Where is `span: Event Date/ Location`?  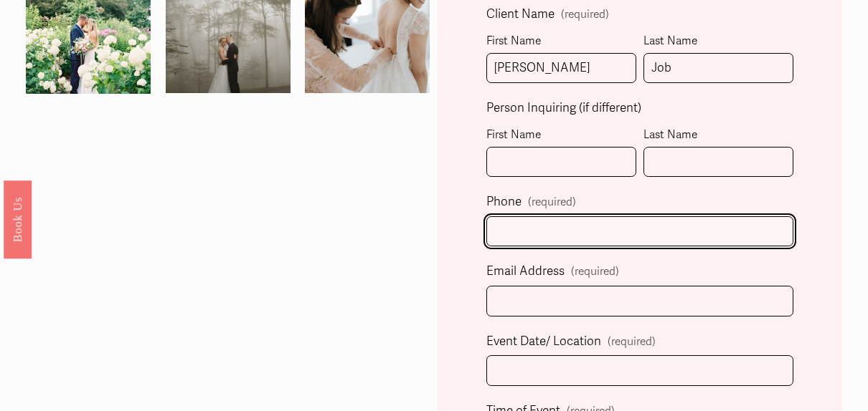 span: Event Date/ Location is located at coordinates (544, 342).